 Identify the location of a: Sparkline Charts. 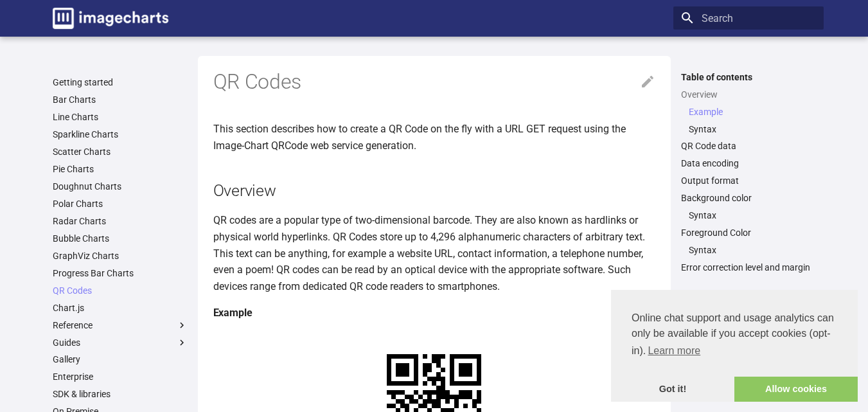
(120, 135).